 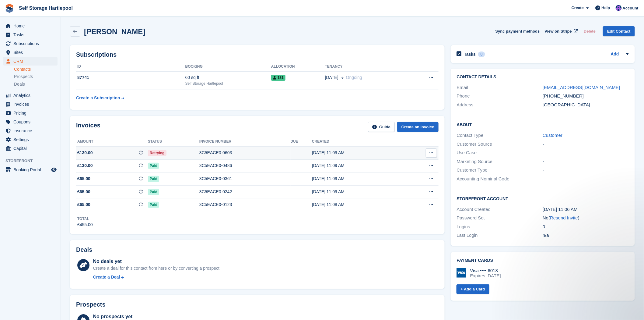 What do you see at coordinates (31, 52) in the screenshot?
I see `span: Sites` at bounding box center [31, 52].